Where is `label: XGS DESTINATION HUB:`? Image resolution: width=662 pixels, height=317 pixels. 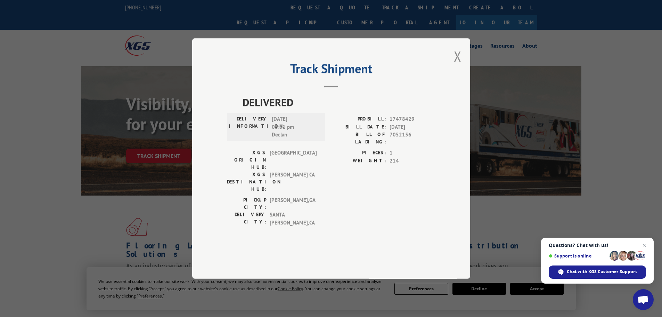 label: XGS DESTINATION HUB: is located at coordinates (247, 181).